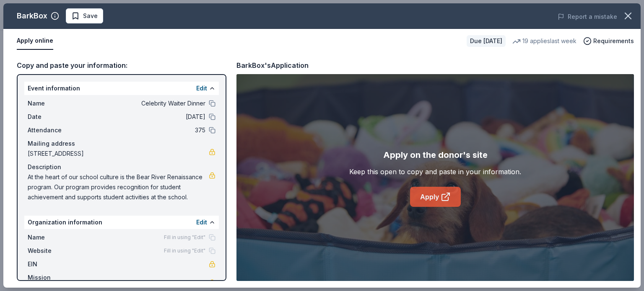 The image size is (644, 291). What do you see at coordinates (122, 88) in the screenshot?
I see `div: Event information` at bounding box center [122, 88].